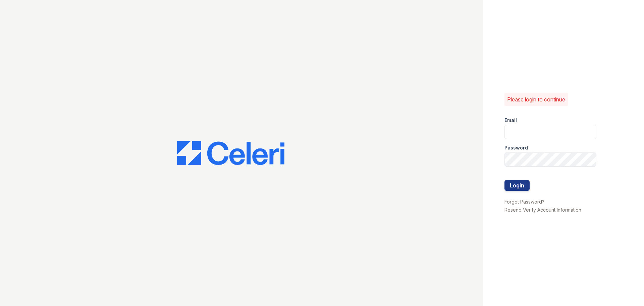 The width and height of the screenshot is (644, 306). I want to click on a: Forgot Password?, so click(524, 201).